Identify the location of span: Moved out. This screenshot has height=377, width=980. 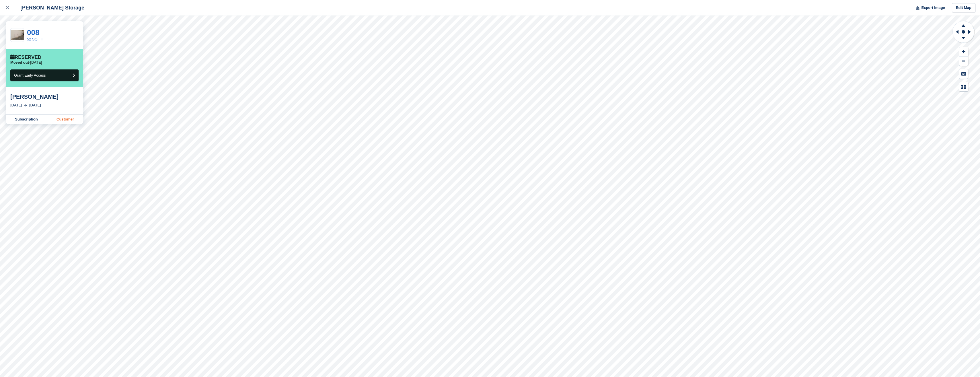
(19, 62).